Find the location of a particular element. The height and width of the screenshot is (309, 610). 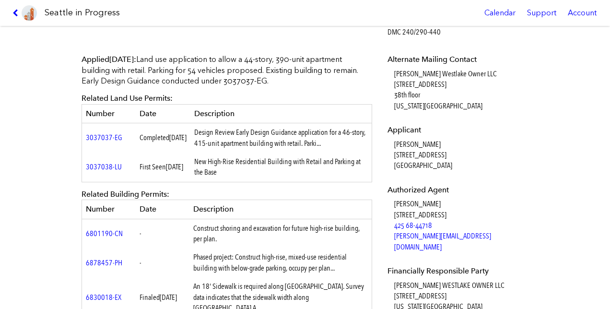

a: 6878457-PH is located at coordinates (104, 262).